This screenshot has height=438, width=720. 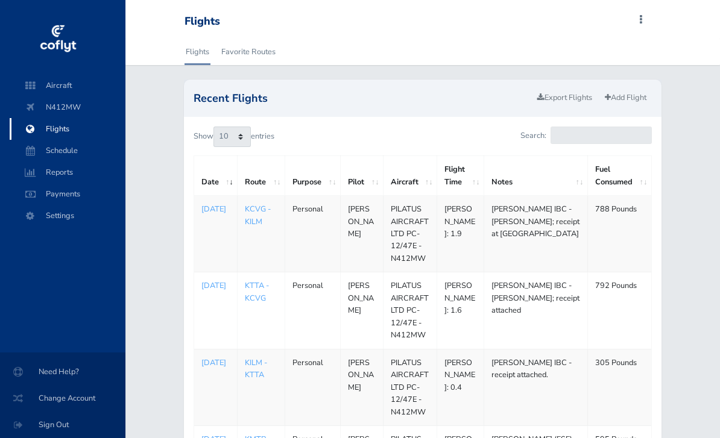 What do you see at coordinates (202, 22) in the screenshot?
I see `div: Flights` at bounding box center [202, 22].